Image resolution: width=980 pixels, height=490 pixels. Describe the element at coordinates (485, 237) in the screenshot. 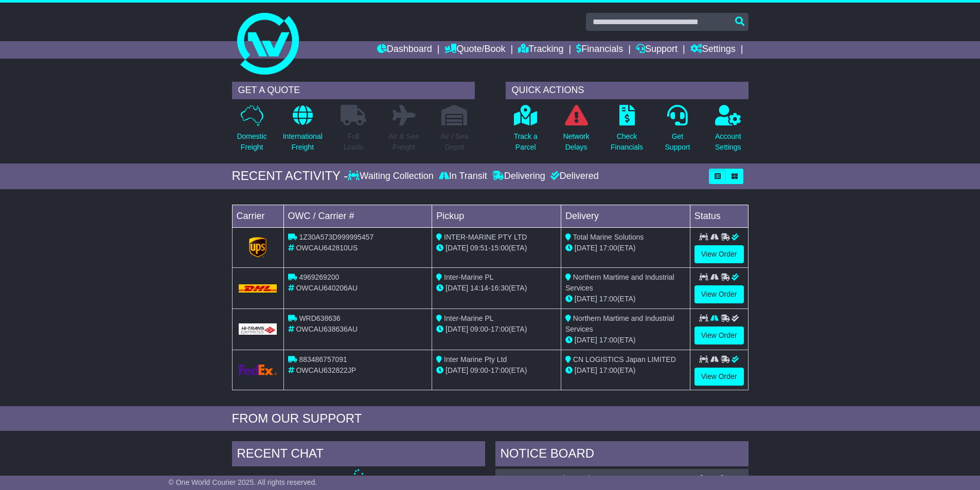

I see `span: INTER-MARINE PTY LTD` at that location.